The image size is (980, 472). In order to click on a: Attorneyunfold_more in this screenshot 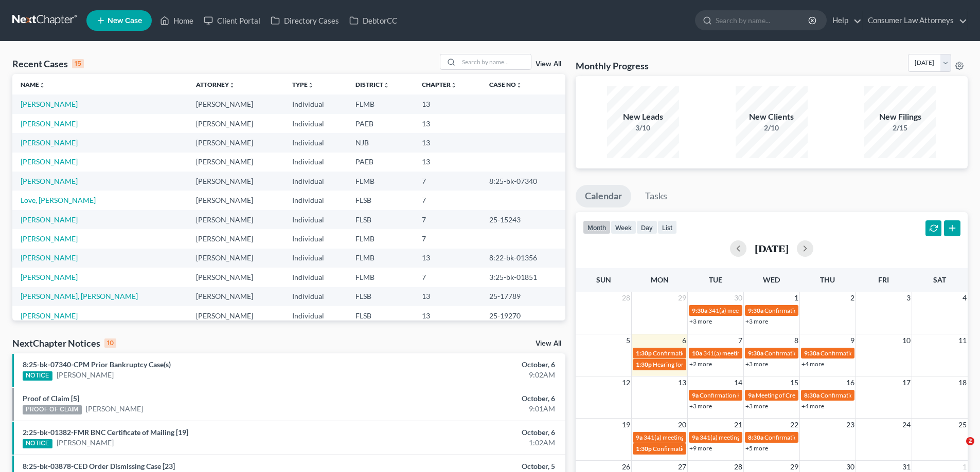, I will do `click(216, 84)`.